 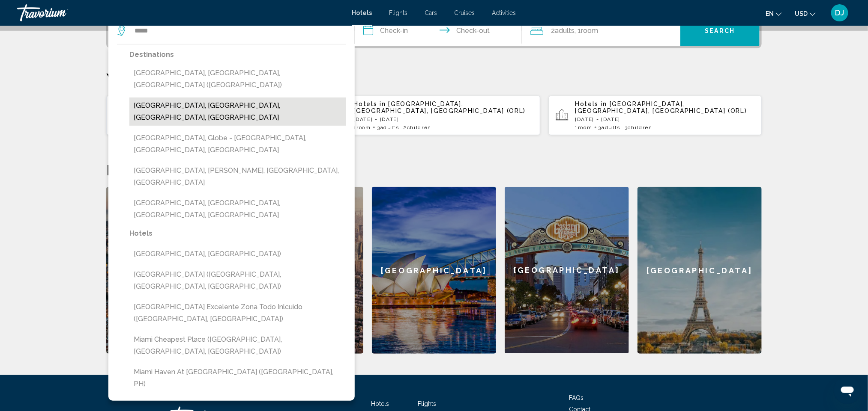 What do you see at coordinates (774, 13) in the screenshot?
I see `button: Change language` at bounding box center [774, 13].